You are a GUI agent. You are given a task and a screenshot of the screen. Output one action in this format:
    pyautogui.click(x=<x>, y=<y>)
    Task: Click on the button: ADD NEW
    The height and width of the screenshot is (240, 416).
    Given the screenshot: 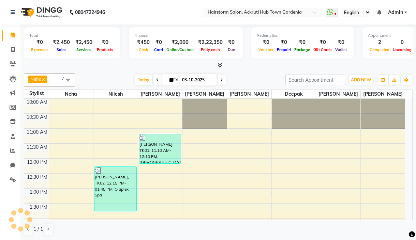 What is the action you would take?
    pyautogui.click(x=361, y=80)
    